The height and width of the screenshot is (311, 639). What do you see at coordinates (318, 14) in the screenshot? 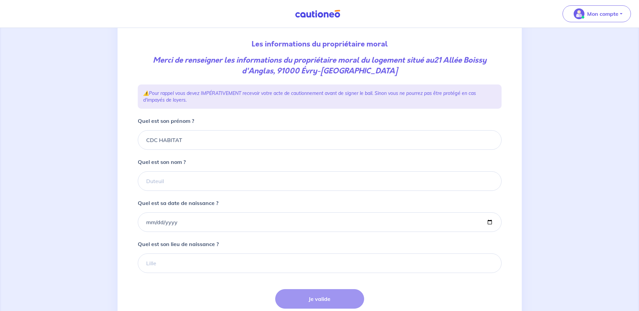
I see `img: Cautioneo` at bounding box center [318, 14].